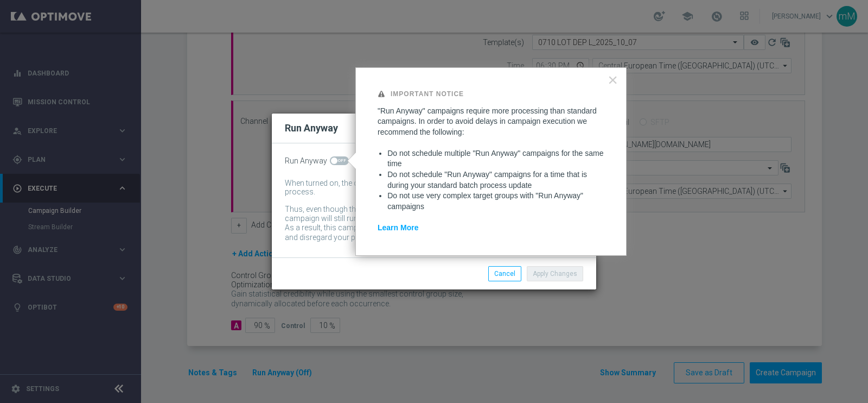 This screenshot has height=403, width=868. I want to click on p: "Run Anyway" campaigns require more processing than standard campaigns. In order to avoid delays ..., so click(491, 122).